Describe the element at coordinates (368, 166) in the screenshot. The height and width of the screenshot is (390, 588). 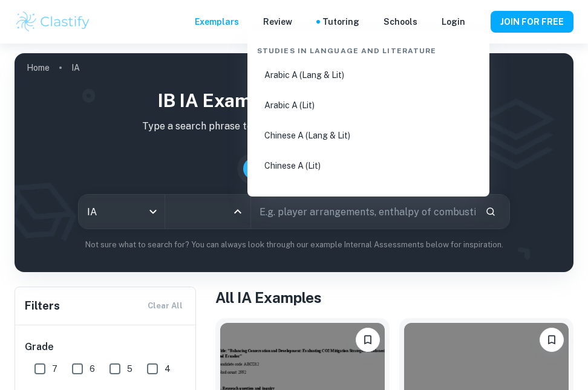
I see `li: Chinese A (Lit)` at that location.